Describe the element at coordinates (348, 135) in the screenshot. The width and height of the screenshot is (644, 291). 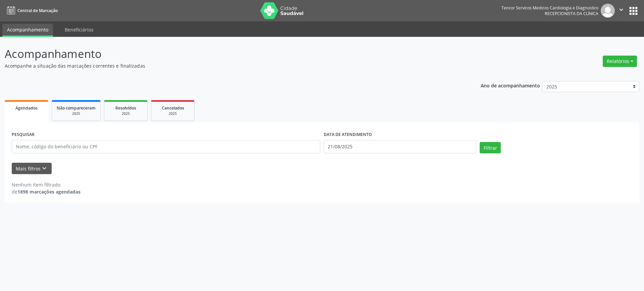
I see `label: DATA DE ATENDIMENTO` at that location.